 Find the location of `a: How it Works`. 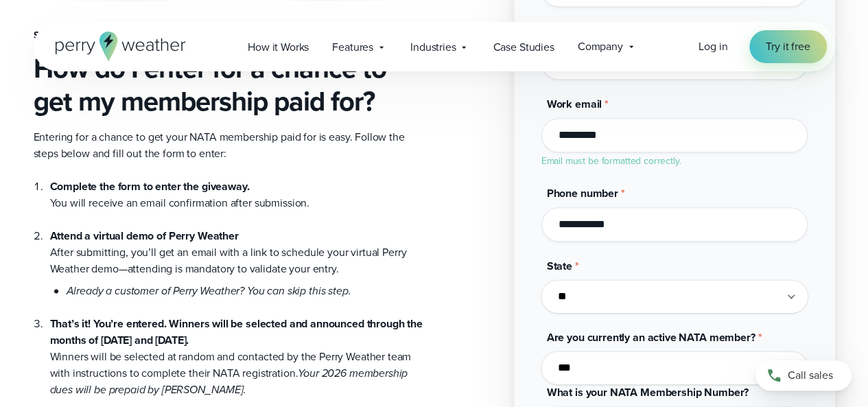

a: How it Works is located at coordinates (278, 47).